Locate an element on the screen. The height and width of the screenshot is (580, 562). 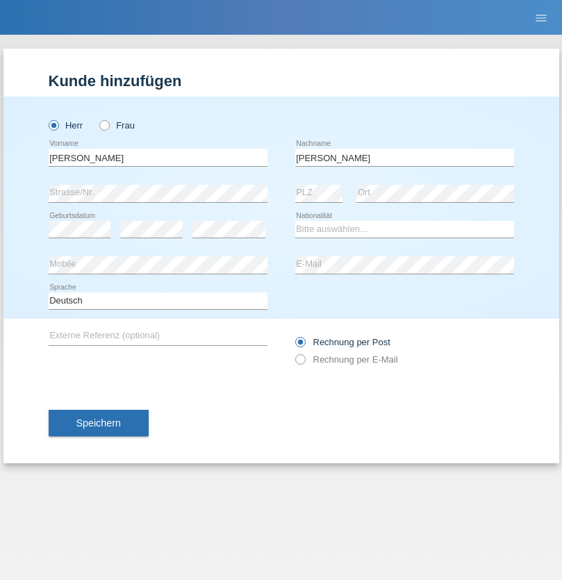
button: Speichern is located at coordinates (99, 423).